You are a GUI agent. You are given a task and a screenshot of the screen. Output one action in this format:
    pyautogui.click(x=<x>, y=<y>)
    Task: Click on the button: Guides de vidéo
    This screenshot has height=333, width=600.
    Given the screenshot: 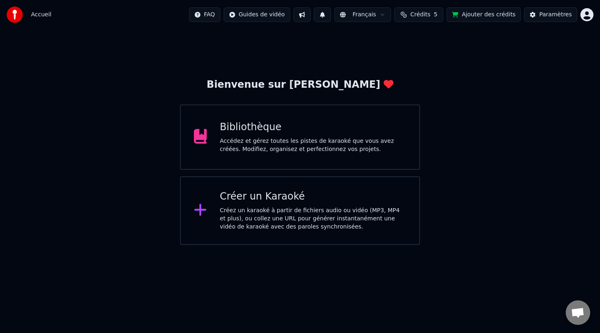 What is the action you would take?
    pyautogui.click(x=257, y=15)
    